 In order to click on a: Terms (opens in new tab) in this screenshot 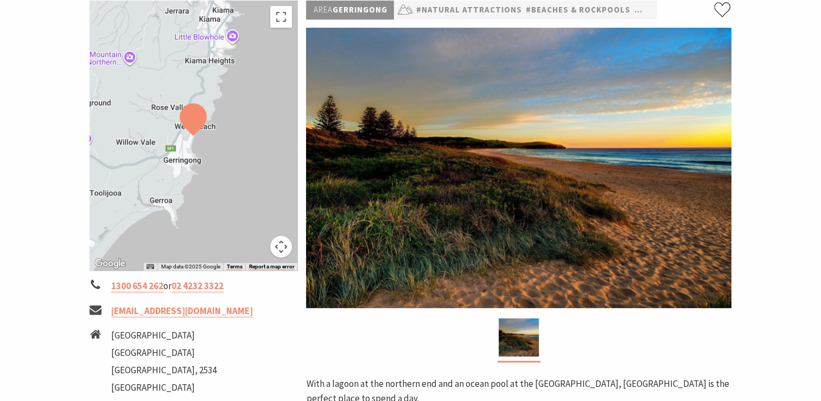, I will do `click(234, 266)`.